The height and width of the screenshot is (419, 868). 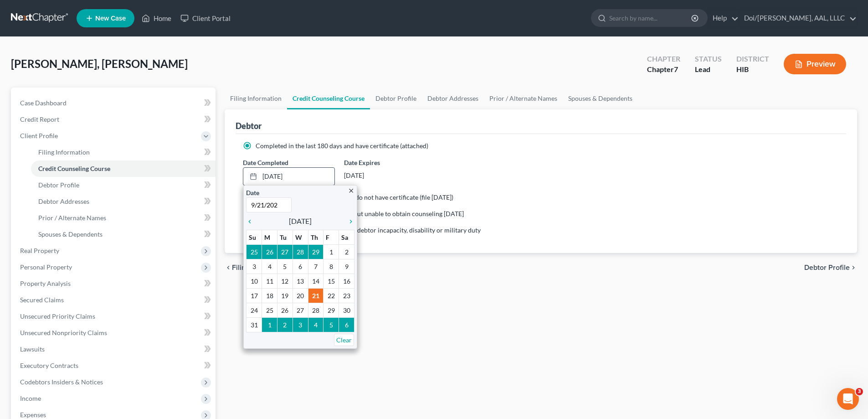 What do you see at coordinates (285, 281) in the screenshot?
I see `td: 12` at bounding box center [285, 281].